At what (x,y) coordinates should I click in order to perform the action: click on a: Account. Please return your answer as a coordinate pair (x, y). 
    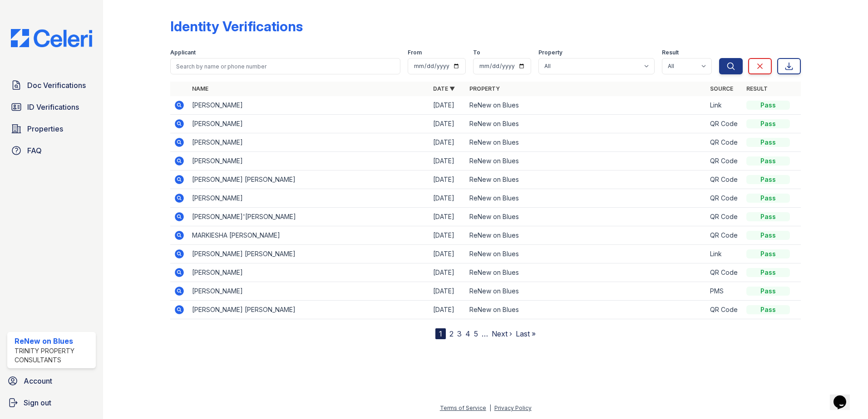
    Looking at the image, I should click on (51, 381).